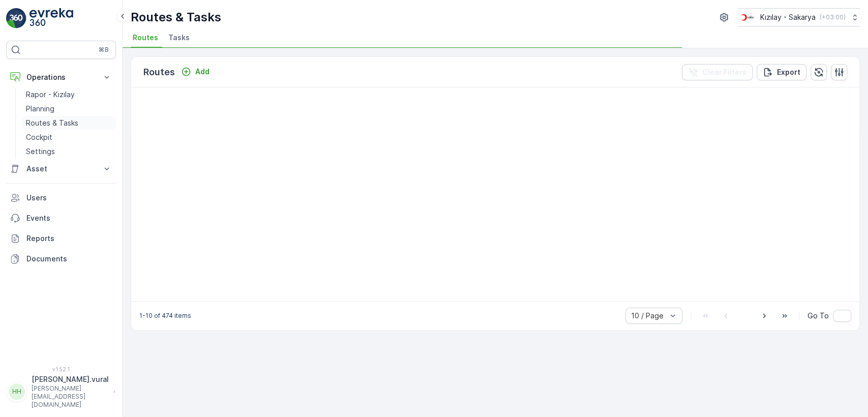 The height and width of the screenshot is (417, 868). What do you see at coordinates (717, 72) in the screenshot?
I see `button: Clear Filters` at bounding box center [717, 72].